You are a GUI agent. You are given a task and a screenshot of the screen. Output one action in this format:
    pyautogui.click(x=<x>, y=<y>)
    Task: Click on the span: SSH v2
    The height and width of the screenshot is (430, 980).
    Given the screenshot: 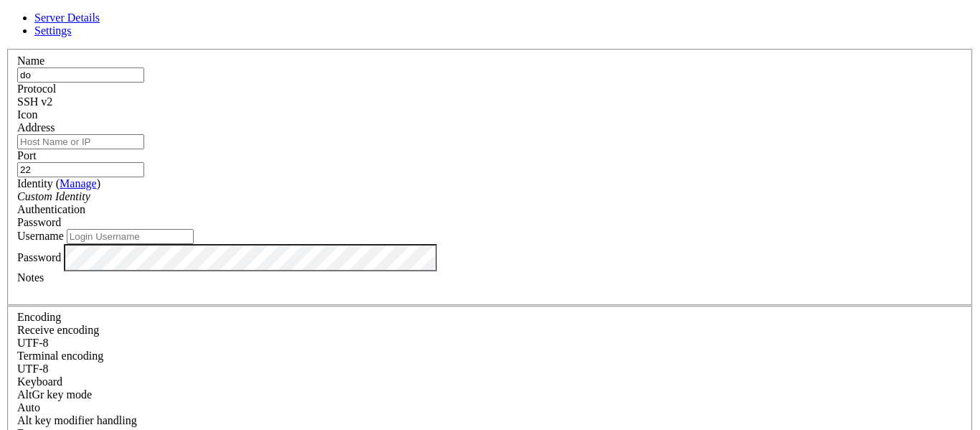 What is the action you would take?
    pyautogui.click(x=35, y=101)
    